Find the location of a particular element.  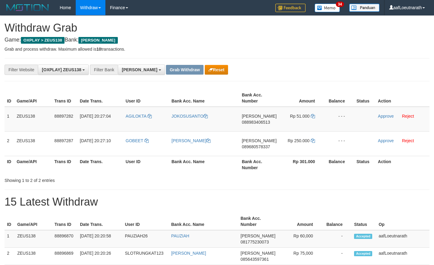

span: Rp 51.000 is located at coordinates (300, 116).